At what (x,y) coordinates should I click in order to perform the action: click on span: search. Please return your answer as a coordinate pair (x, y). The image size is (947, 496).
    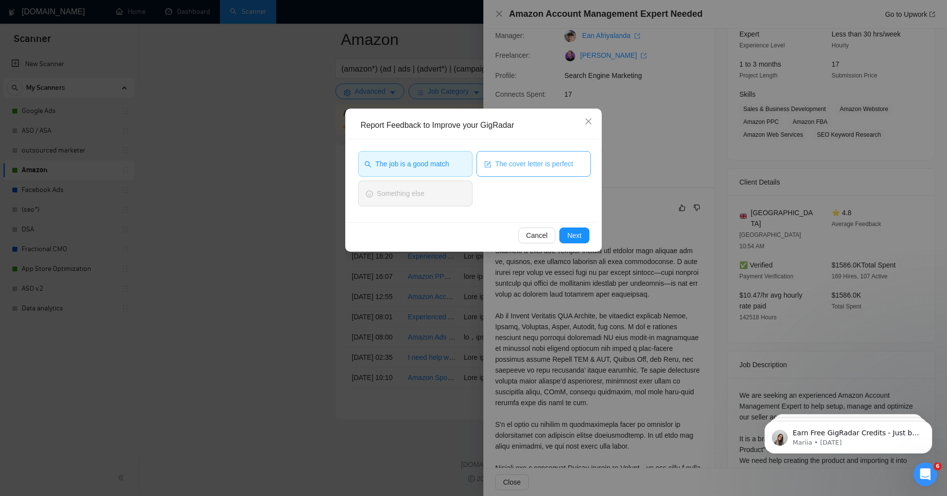
    Looking at the image, I should click on (368, 163).